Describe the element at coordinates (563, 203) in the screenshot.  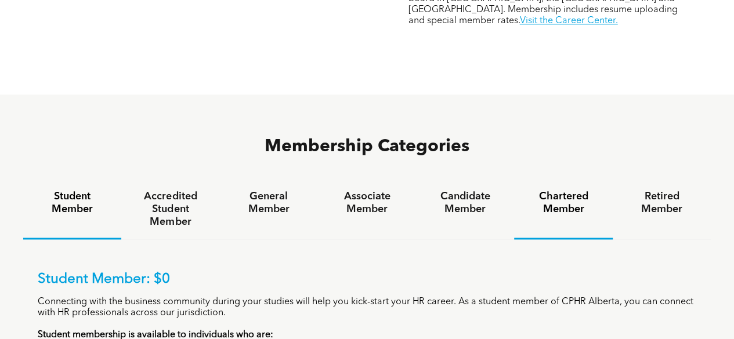
I see `h4: Chartered Member` at that location.